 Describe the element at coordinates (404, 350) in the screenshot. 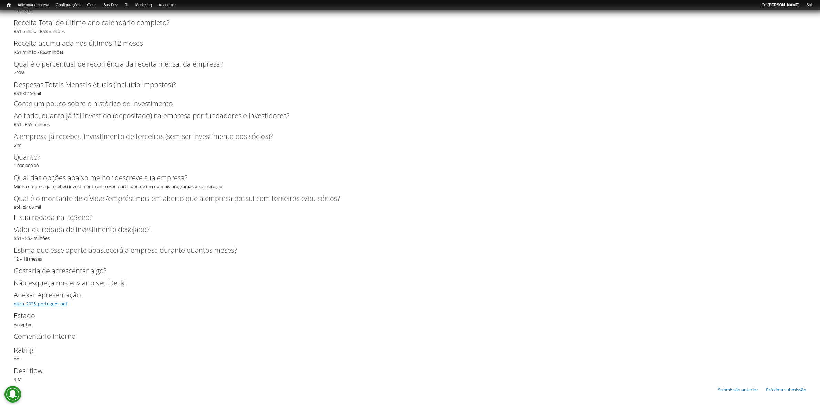

I see `label: Rating` at that location.